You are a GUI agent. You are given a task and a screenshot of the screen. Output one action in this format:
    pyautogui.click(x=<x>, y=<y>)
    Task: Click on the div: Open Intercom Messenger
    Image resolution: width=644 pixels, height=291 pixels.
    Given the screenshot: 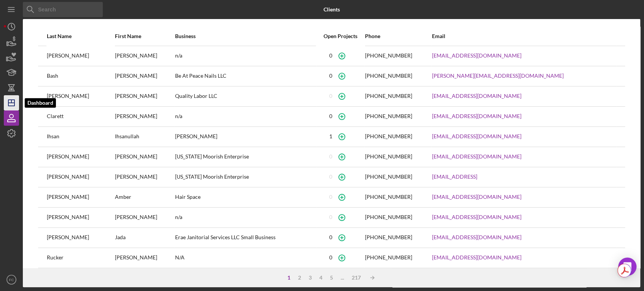 What is the action you would take?
    pyautogui.click(x=627, y=267)
    